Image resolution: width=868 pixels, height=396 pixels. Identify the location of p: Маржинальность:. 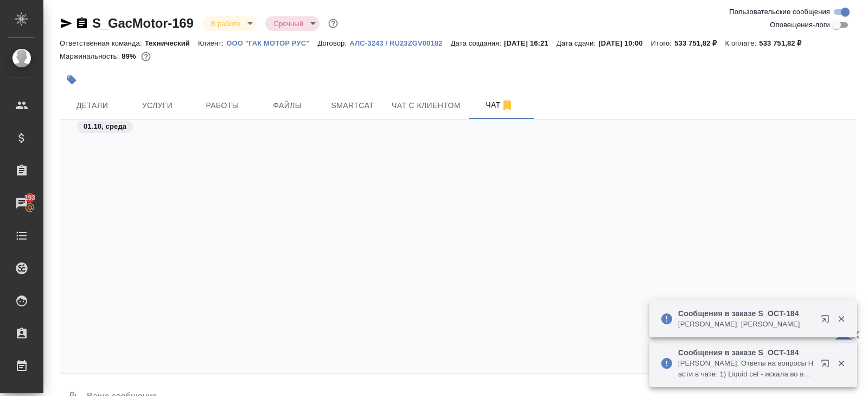
(91, 56).